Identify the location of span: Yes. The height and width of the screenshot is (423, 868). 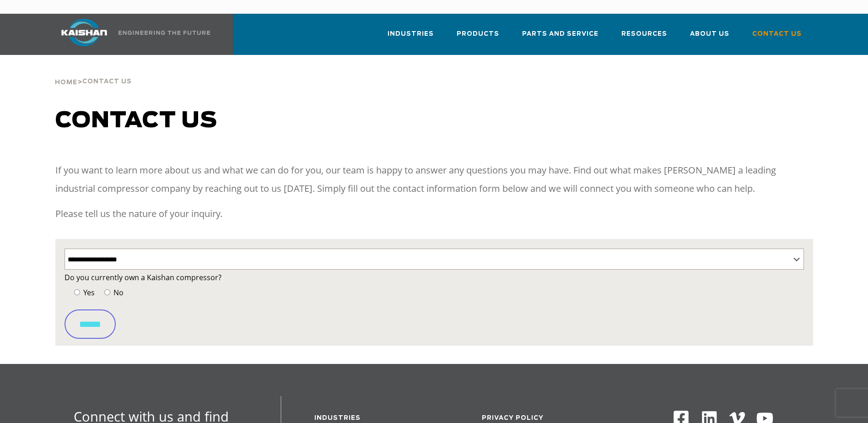
(88, 293).